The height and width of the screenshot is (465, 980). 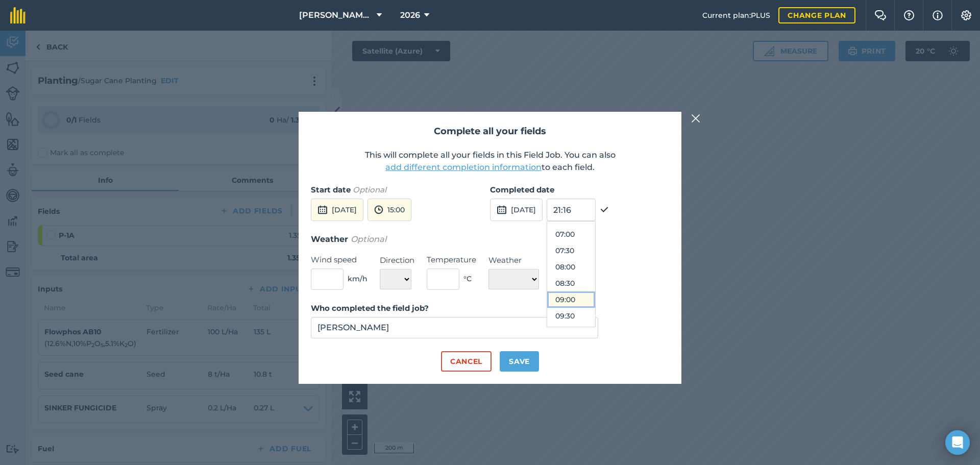 I want to click on button: Cancel, so click(x=466, y=362).